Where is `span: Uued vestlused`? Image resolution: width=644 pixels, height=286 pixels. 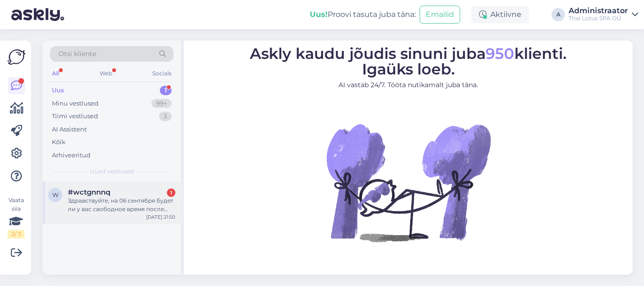
span: Uued vestlused is located at coordinates (112, 172).